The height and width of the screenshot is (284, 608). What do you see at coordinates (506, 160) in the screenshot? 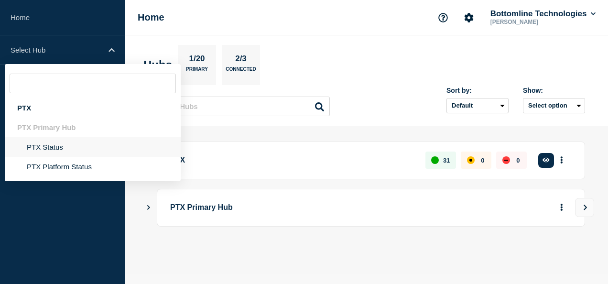
I see `div: down` at bounding box center [506, 160].